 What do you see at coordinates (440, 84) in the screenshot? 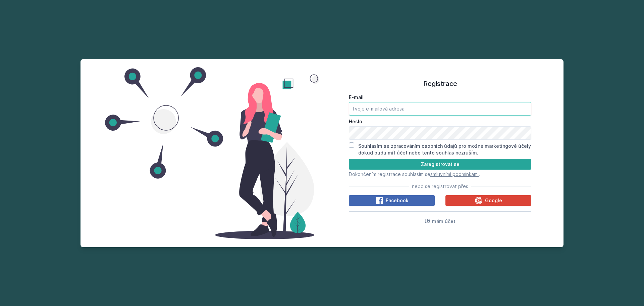
I see `h1: Registrace` at bounding box center [440, 84].